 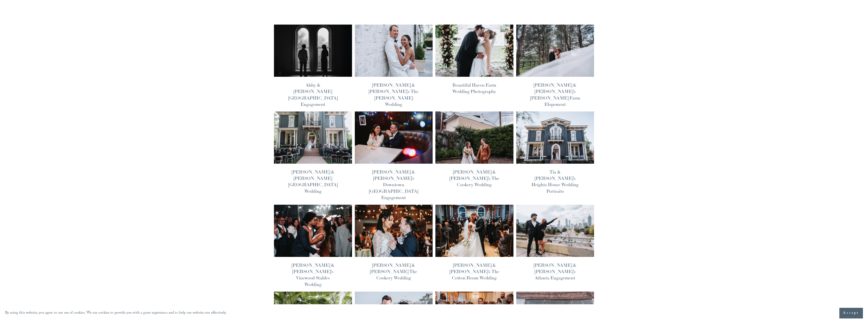 What do you see at coordinates (851, 314) in the screenshot?
I see `button: Accept` at bounding box center [851, 314].